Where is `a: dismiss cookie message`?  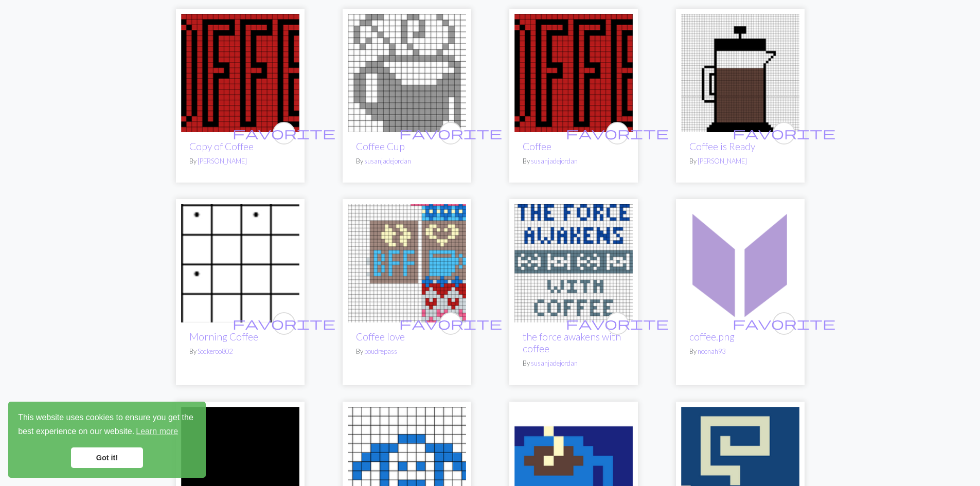 a: dismiss cookie message is located at coordinates (107, 458).